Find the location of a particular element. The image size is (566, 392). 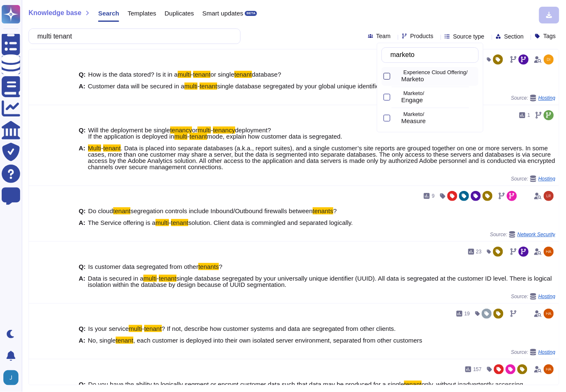

span: Is customer data segregated from other is located at coordinates (143, 266).